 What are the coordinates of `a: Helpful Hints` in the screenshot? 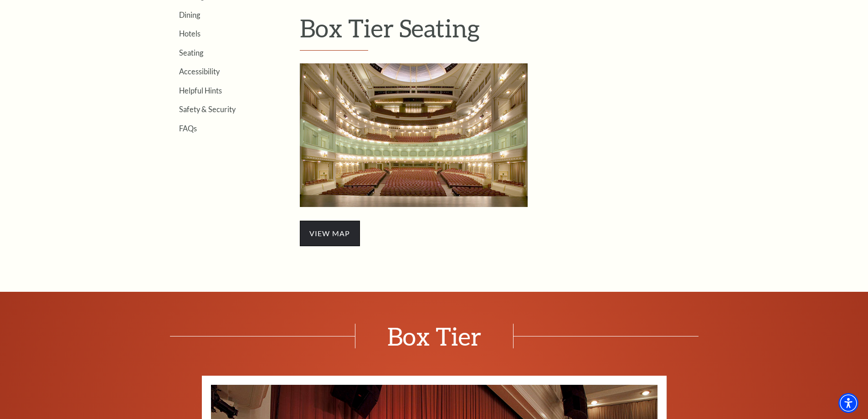 It's located at (201, 90).